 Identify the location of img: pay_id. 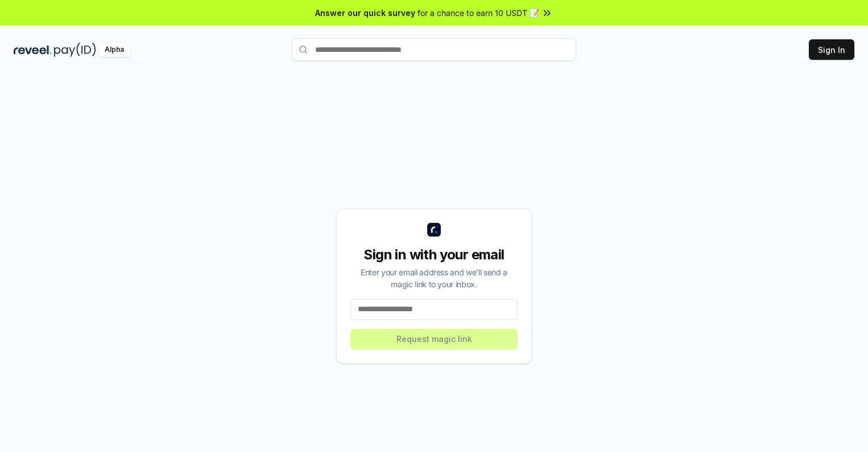
(75, 49).